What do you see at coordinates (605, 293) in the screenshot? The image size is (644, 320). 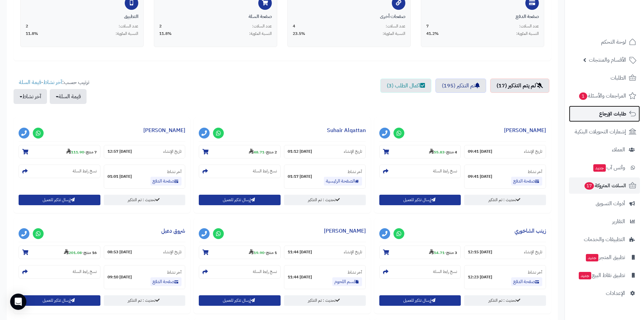 I see `a: الإعدادات` at bounding box center [605, 293].